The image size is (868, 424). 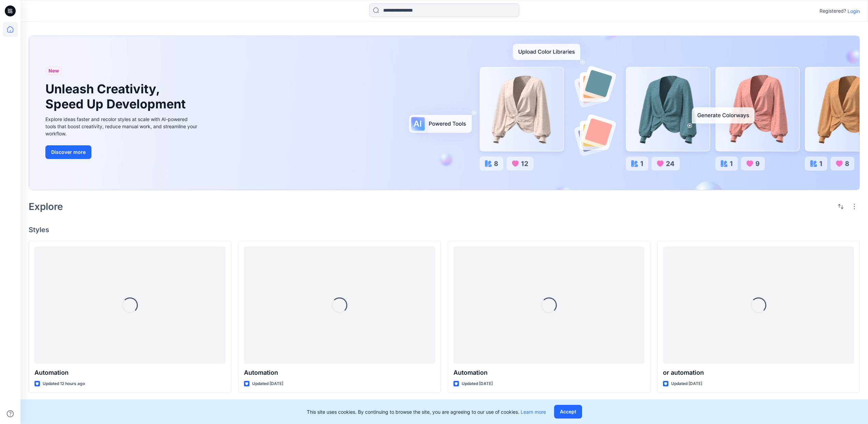 What do you see at coordinates (427, 412) in the screenshot?
I see `p: This site uses cookies. By continuing to browse the site, you are agreeing to our use of cookies.` at bounding box center [427, 412].